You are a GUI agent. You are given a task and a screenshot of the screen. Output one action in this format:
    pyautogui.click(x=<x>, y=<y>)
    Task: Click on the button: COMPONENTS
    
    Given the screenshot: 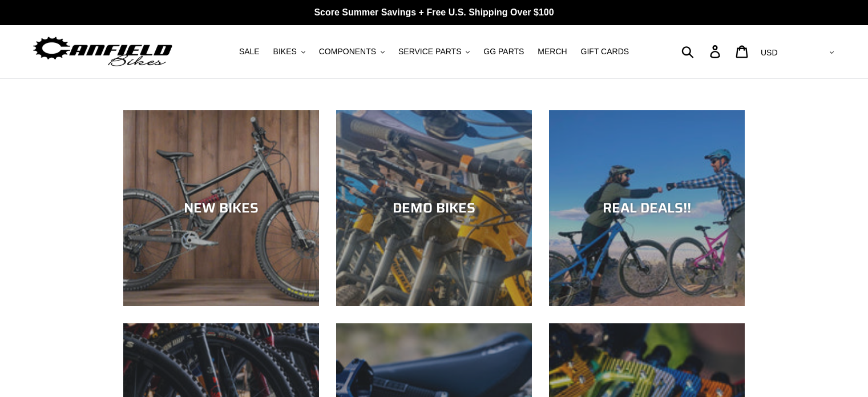 What is the action you would take?
    pyautogui.click(x=351, y=51)
    